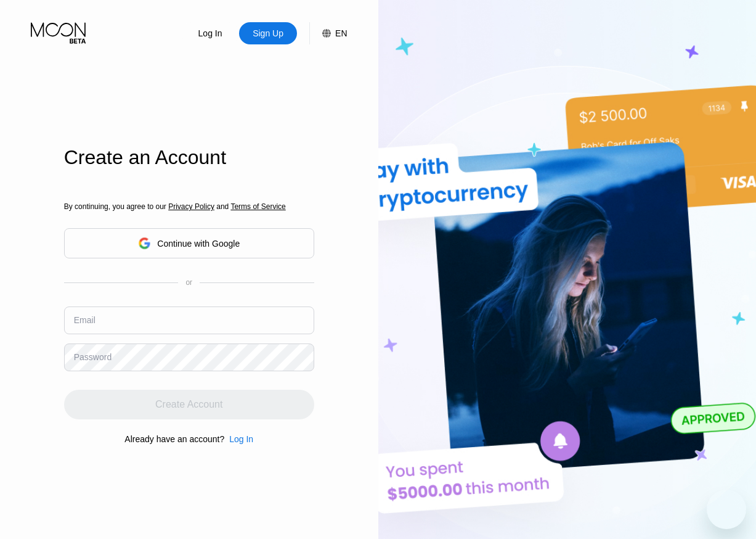 The image size is (756, 539). I want to click on div: Create an Account, so click(189, 157).